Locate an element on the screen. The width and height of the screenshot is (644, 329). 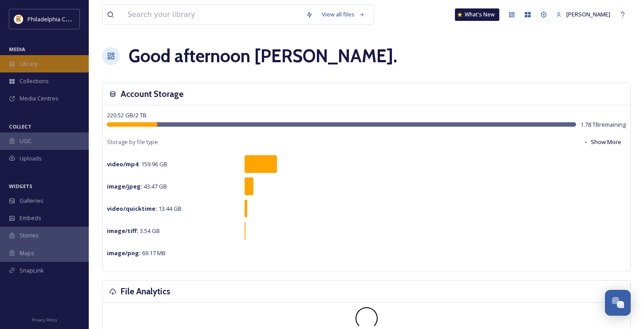
strong: image/png : is located at coordinates (124, 253).